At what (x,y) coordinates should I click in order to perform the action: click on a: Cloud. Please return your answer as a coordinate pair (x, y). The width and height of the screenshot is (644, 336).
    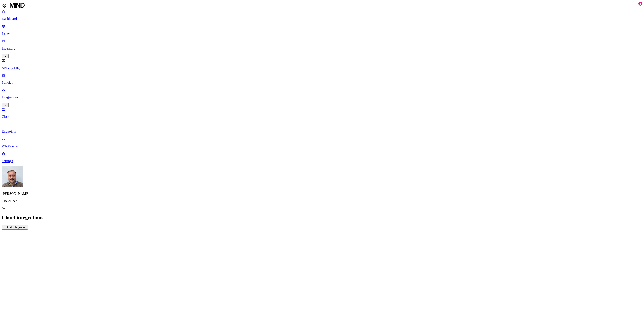
    Looking at the image, I should click on (322, 113).